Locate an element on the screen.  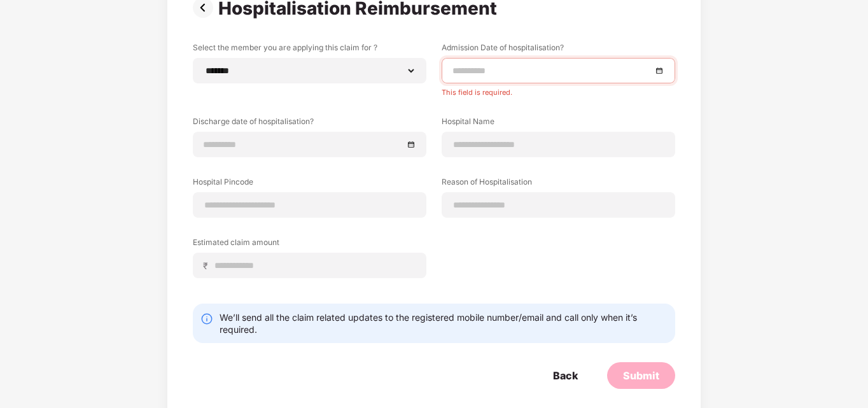
label: Reason of Hospitalisation is located at coordinates (558, 184).